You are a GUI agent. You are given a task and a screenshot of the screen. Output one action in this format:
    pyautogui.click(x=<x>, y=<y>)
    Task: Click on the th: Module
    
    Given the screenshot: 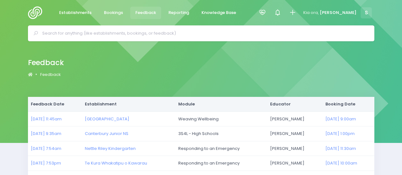 What is the action you would take?
    pyautogui.click(x=221, y=104)
    